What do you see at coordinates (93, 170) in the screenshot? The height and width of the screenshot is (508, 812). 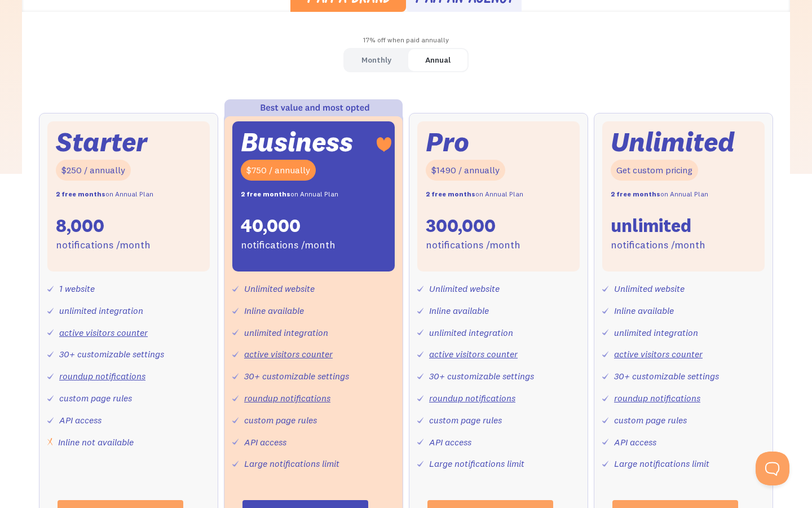 I see `div: $250 / annually` at bounding box center [93, 170].